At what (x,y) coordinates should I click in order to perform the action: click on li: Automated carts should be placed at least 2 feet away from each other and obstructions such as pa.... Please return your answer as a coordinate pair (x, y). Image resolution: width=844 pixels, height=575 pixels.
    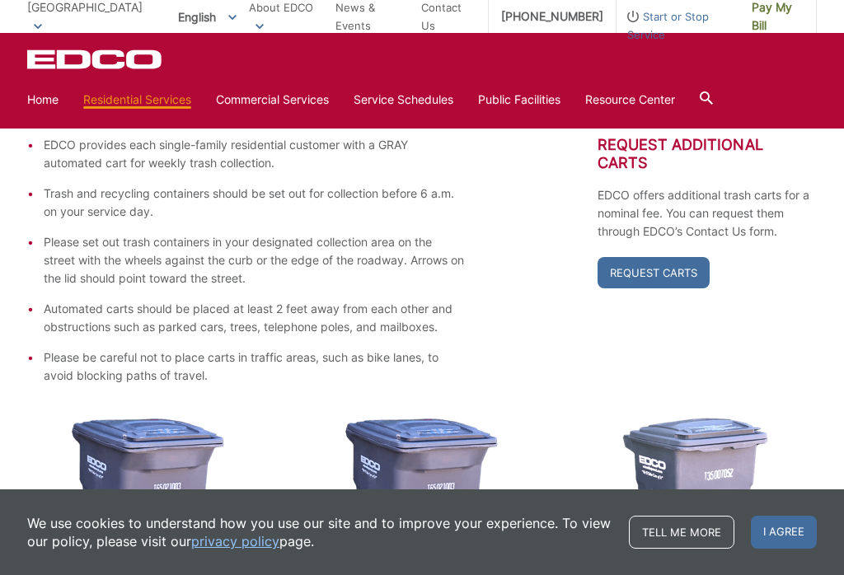
    Looking at the image, I should click on (255, 318).